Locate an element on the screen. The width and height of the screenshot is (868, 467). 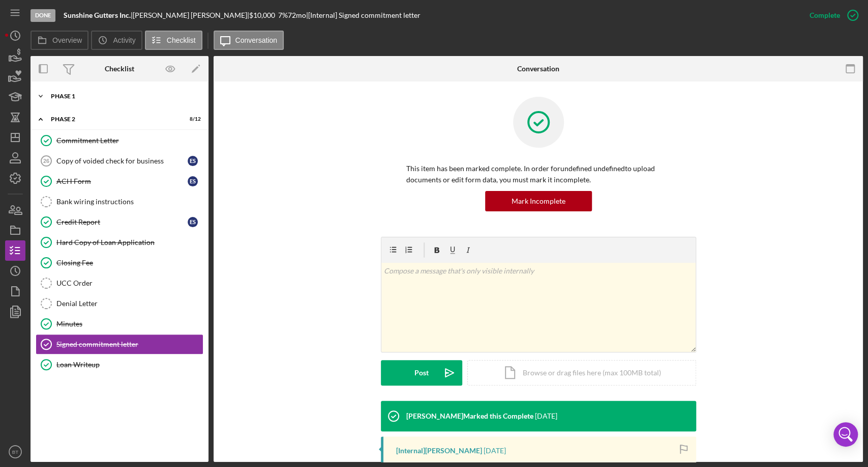
div: $10,000 is located at coordinates (264, 15).